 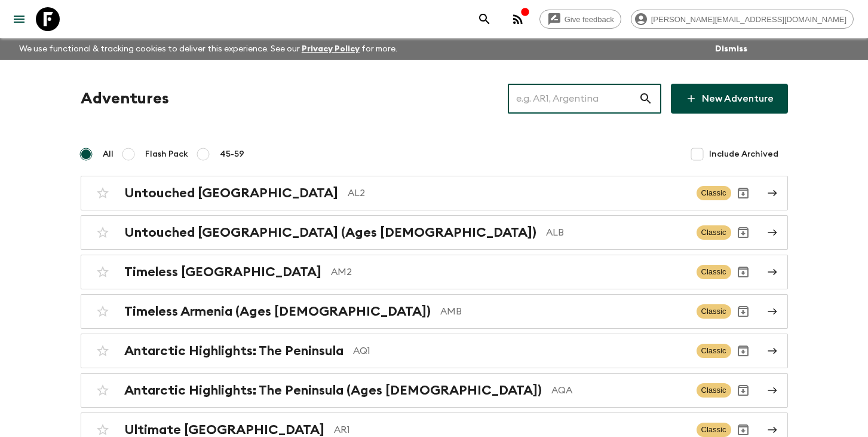 What do you see at coordinates (580, 19) in the screenshot?
I see `a: Give feedback` at bounding box center [580, 19].